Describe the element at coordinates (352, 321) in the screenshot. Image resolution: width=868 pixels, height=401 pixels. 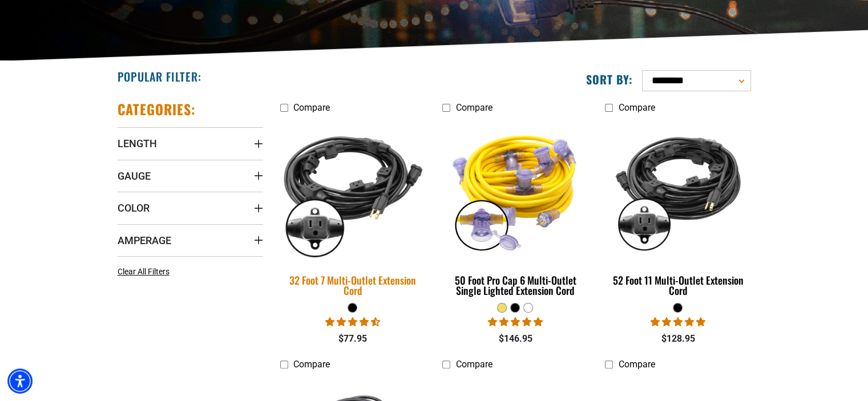
I see `span: 4.73 stars` at that location.